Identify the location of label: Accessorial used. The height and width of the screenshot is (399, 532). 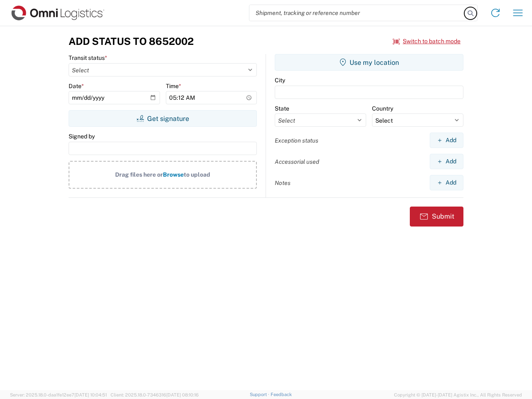
(296, 162).